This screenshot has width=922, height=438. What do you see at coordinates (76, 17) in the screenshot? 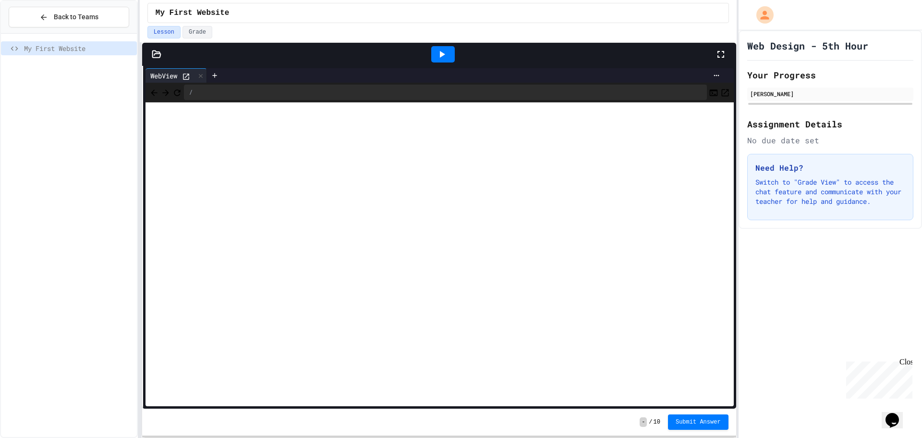
I see `span: Back to Teams` at bounding box center [76, 17].